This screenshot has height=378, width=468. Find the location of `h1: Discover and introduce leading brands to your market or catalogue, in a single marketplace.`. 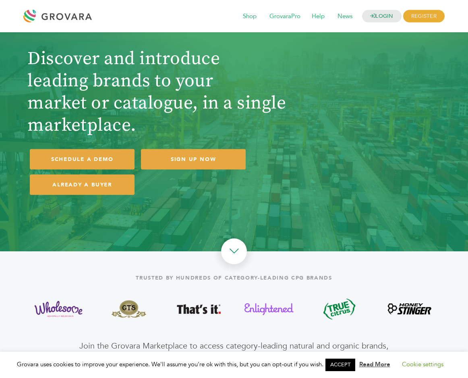

h1: Discover and introduce leading brands to your market or catalogue, in a single marketplace. is located at coordinates (181, 93).